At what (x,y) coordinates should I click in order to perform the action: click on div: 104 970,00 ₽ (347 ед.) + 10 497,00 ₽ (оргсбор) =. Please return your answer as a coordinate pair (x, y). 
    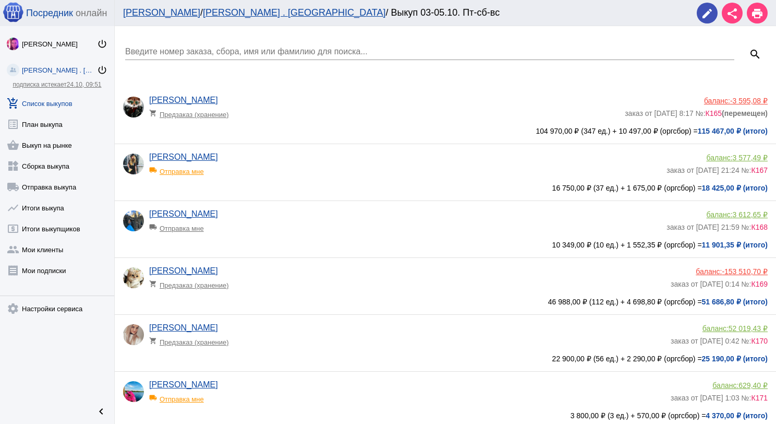
    Looking at the image, I should click on (446, 131).